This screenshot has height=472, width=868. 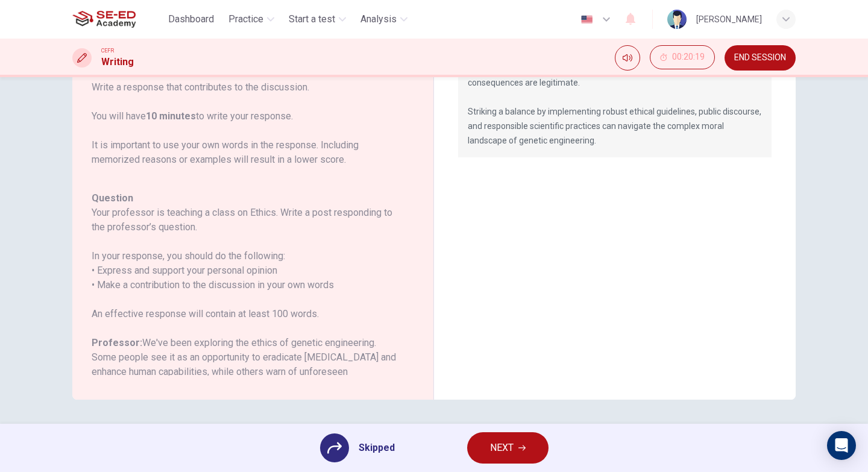 What do you see at coordinates (317, 19) in the screenshot?
I see `button: Start a test` at bounding box center [317, 19].